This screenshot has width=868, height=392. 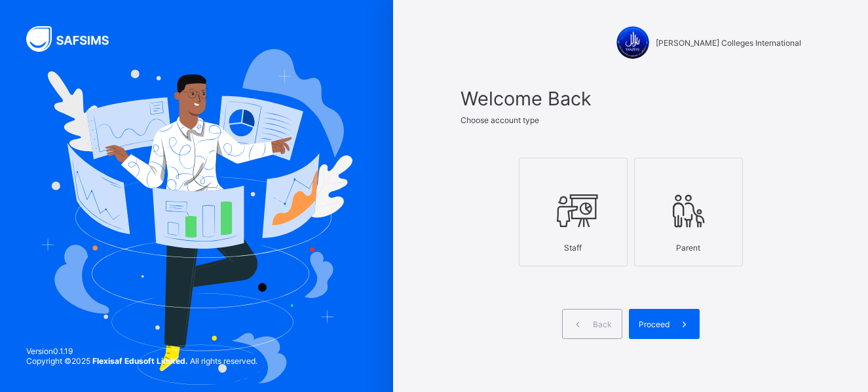 I want to click on span: Choose account type, so click(x=500, y=120).